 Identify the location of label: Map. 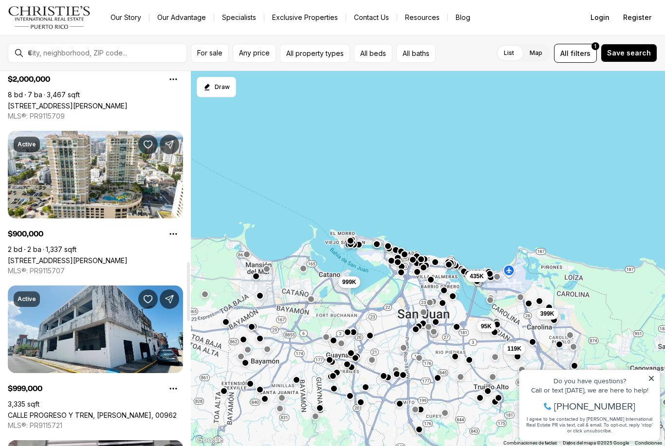
(536, 53).